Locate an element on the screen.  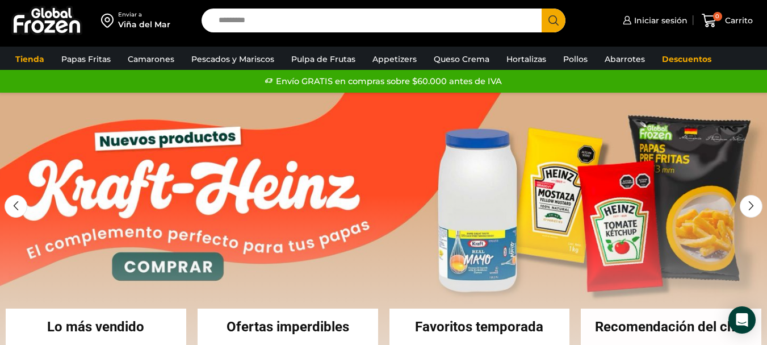
a: Tienda is located at coordinates (30, 59).